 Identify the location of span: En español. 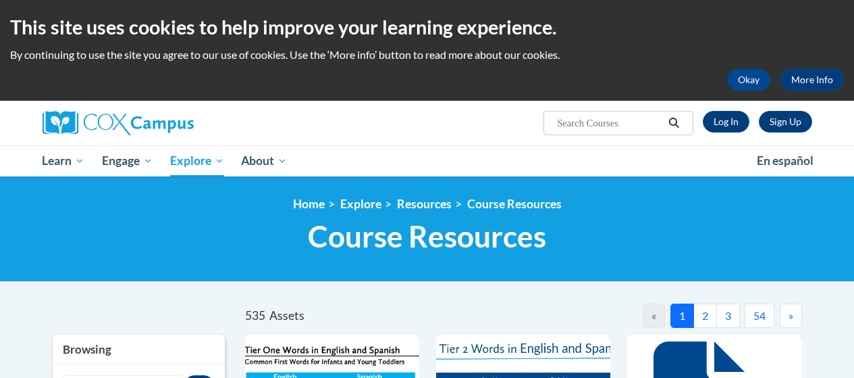
(785, 160).